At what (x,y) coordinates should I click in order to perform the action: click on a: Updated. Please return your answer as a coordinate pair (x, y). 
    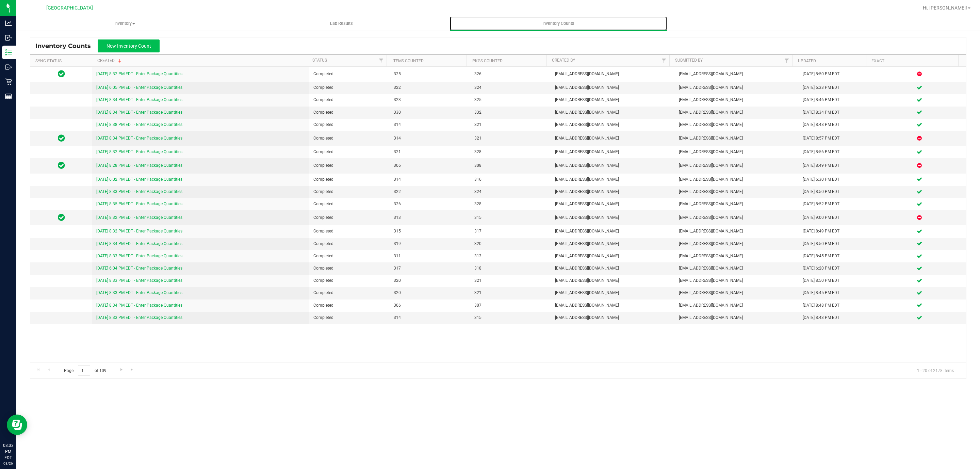
    Looking at the image, I should click on (807, 61).